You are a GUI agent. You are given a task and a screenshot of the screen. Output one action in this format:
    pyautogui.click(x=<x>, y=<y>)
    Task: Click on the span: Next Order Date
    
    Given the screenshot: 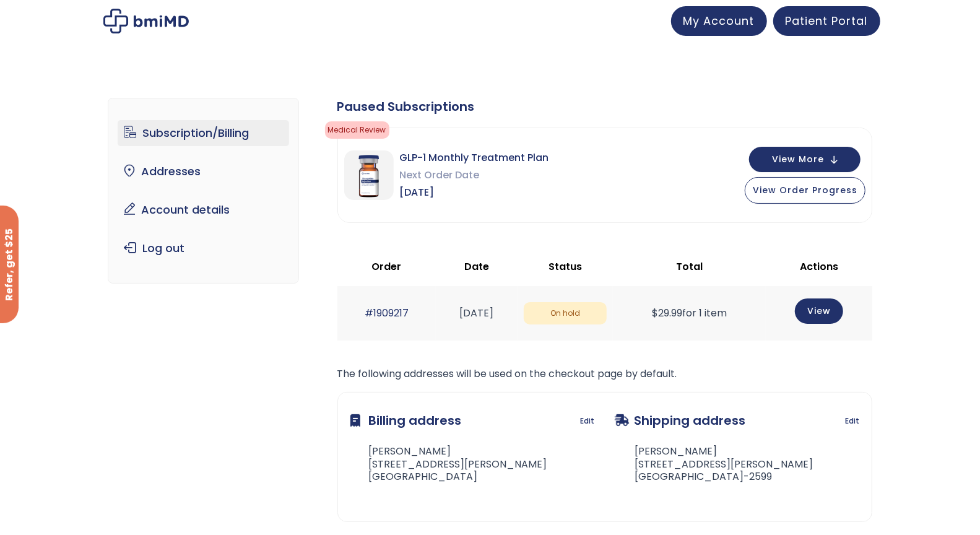 What is the action you would take?
    pyautogui.click(x=474, y=175)
    